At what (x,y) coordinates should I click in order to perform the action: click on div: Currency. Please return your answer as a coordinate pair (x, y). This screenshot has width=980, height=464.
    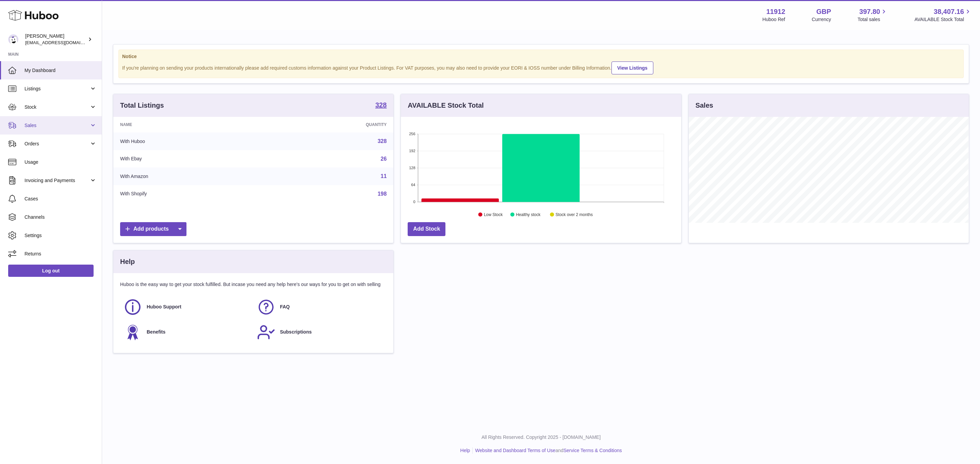
    Looking at the image, I should click on (821, 19).